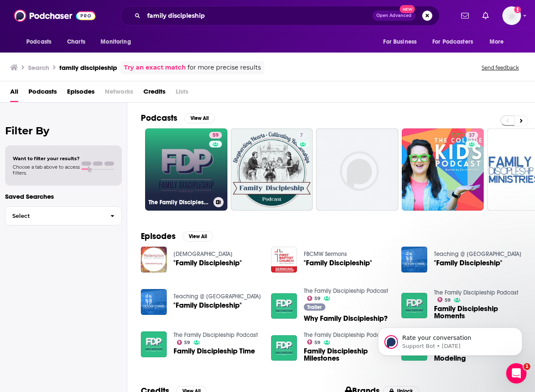 The height and width of the screenshot is (392, 535). What do you see at coordinates (284, 306) in the screenshot?
I see `img: Why Family Discipleship?` at bounding box center [284, 306].